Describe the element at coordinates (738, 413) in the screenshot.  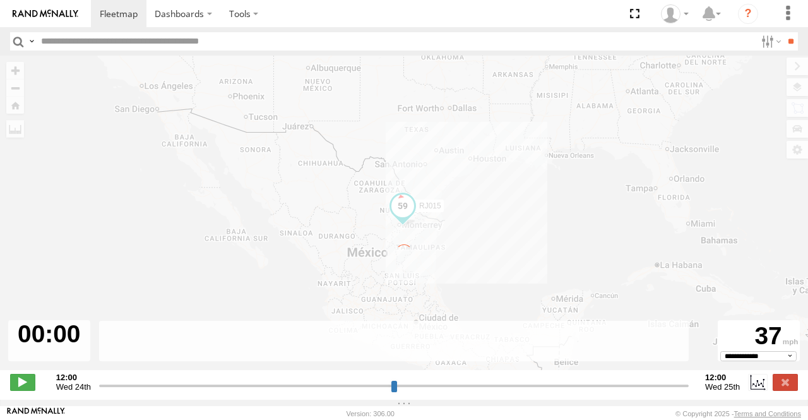
I see `div: © Copyright 2025 -` at that location.